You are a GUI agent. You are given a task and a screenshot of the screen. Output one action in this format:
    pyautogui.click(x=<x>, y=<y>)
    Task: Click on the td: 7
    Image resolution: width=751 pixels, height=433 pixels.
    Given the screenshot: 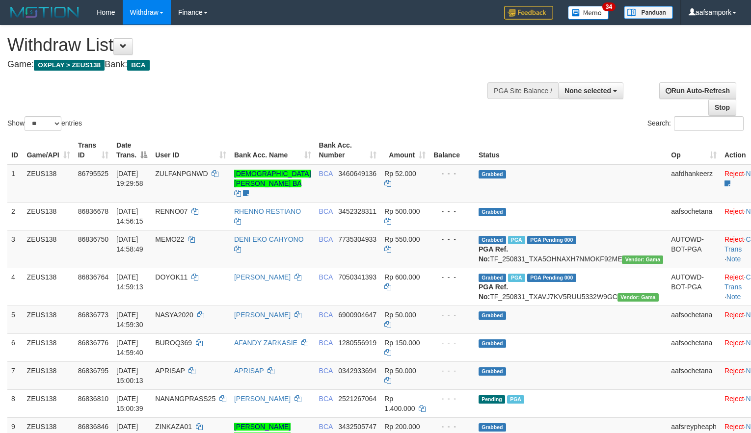 What is the action you would take?
    pyautogui.click(x=15, y=375)
    